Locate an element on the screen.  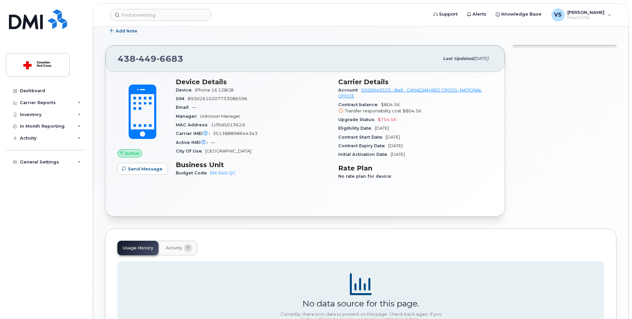
span: Contract balance is located at coordinates (360, 105).